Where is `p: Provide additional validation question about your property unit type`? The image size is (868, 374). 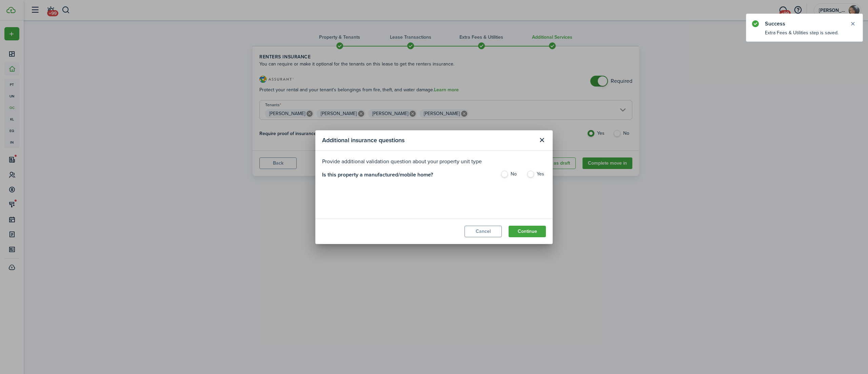
p: Provide additional validation question about your property unit type is located at coordinates (434, 161).